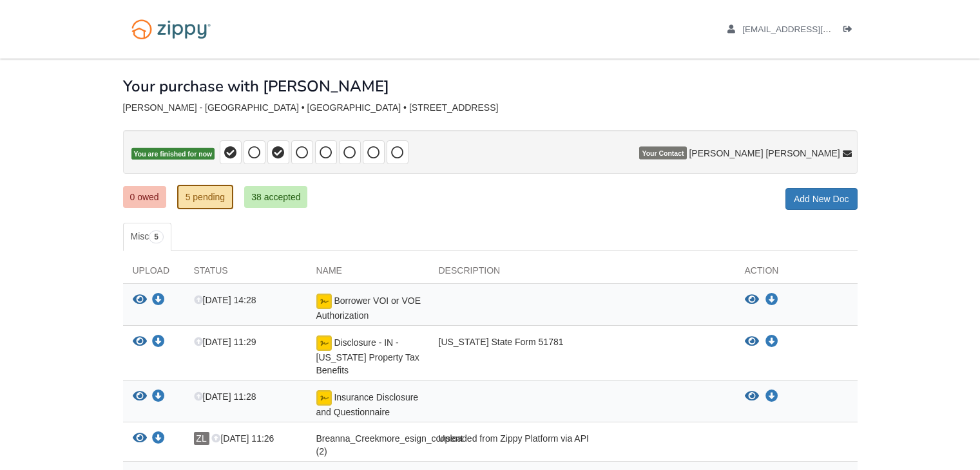  I want to click on a: Download Breanna_Creekmore_esign_consent (2), so click(159, 440).